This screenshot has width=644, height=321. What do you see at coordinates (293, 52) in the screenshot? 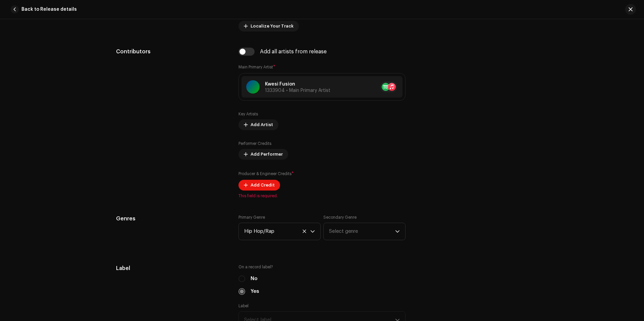
I see `div: Add all artists from release` at bounding box center [293, 52].